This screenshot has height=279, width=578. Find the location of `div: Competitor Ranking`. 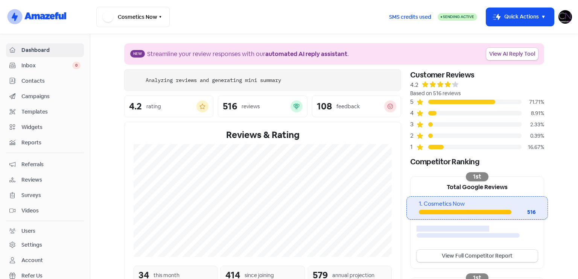

div: Competitor Ranking is located at coordinates (477, 162).